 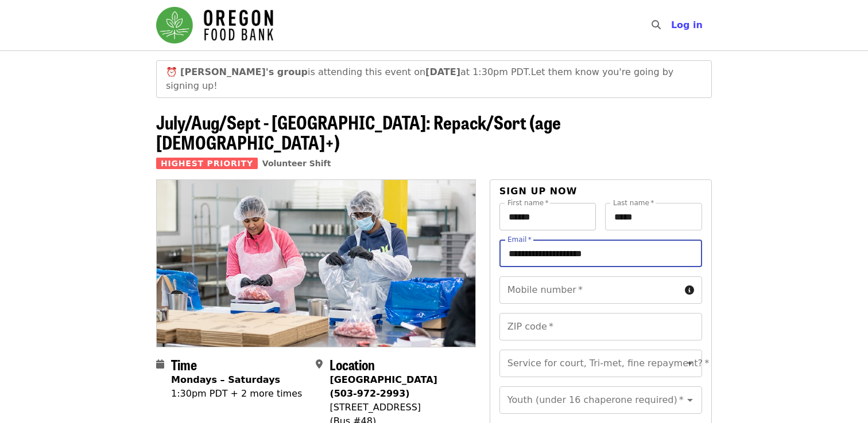 I want to click on img: July/Aug/Sept - Beaverton: Repack/Sort (age 10+) organized by Oregon Food Bank, so click(x=315, y=264).